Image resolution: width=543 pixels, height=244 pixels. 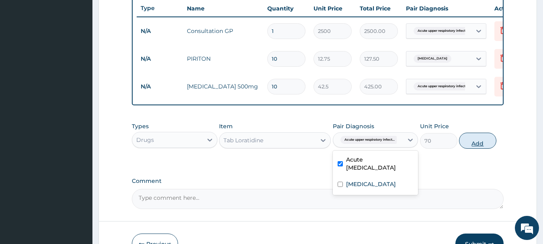 What do you see at coordinates (140, 126) in the screenshot?
I see `label: Types` at bounding box center [140, 126].